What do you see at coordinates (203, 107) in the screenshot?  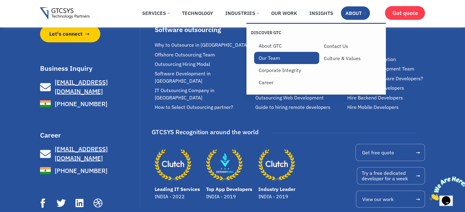 I see `a: How to Select Outsourcing partner?` at bounding box center [203, 107].